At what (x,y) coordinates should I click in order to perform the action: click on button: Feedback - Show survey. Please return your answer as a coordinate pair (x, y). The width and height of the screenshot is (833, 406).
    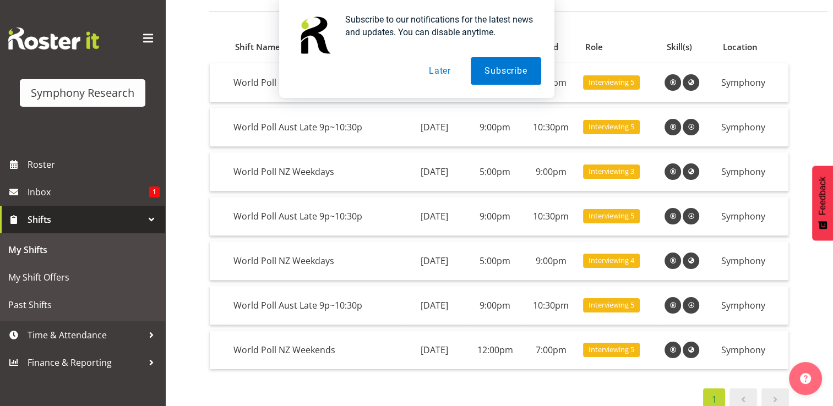
    Looking at the image, I should click on (822, 203).